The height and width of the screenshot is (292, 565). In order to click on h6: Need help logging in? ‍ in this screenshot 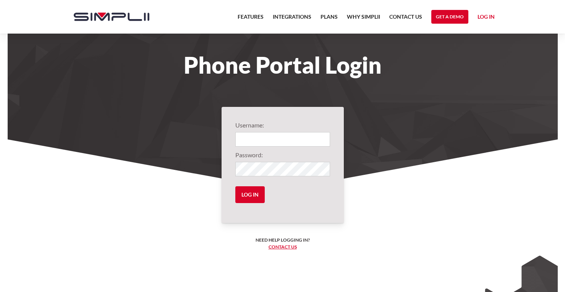, I will do `click(282, 244)`.